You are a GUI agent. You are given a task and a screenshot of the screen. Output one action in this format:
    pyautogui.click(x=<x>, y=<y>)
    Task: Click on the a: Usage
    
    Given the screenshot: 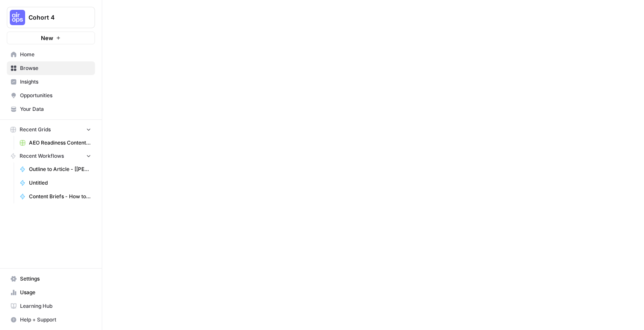 What is the action you would take?
    pyautogui.click(x=50, y=292)
    